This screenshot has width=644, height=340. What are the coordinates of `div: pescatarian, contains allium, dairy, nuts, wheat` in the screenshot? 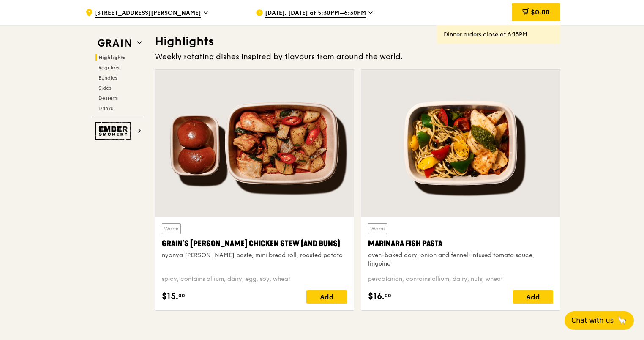 It's located at (460, 279).